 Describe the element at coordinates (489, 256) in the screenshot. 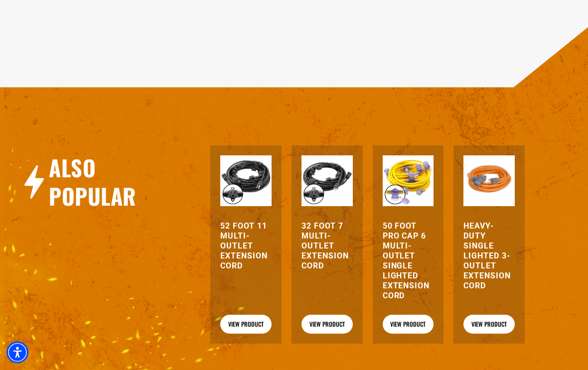

I see `a: Heavy-Duty Single Lighted 3-Outlet Extension Cord` at that location.